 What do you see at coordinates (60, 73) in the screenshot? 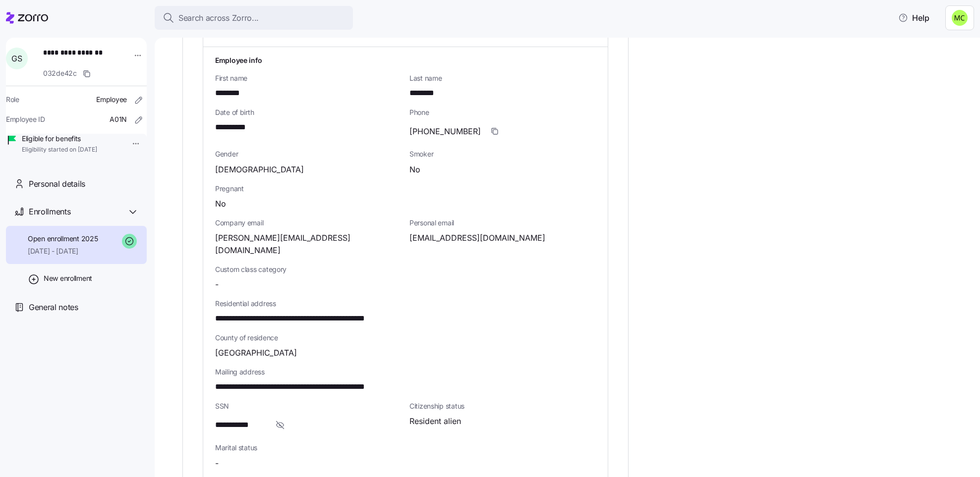
I see `span: 032de42c` at bounding box center [60, 73].